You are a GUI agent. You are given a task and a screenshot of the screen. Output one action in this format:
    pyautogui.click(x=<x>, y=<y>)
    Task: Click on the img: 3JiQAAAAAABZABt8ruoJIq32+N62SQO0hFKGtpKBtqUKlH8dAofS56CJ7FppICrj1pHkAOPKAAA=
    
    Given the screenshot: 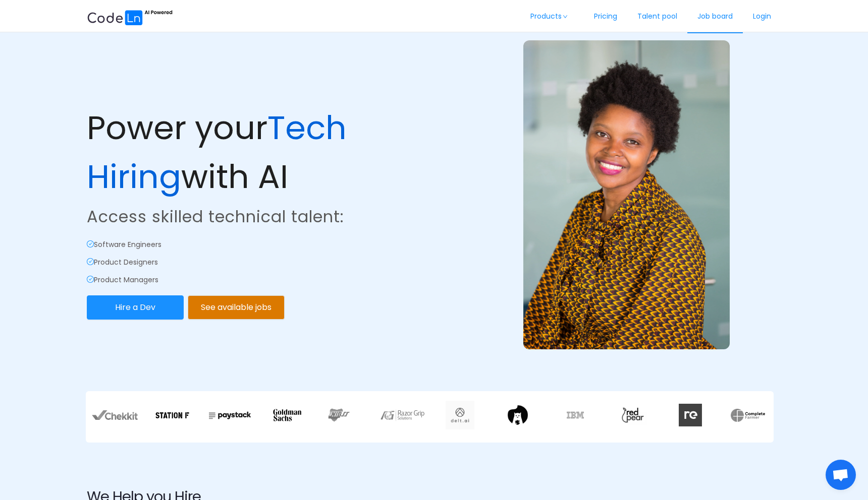 What is the action you would take?
    pyautogui.click(x=632, y=414)
    